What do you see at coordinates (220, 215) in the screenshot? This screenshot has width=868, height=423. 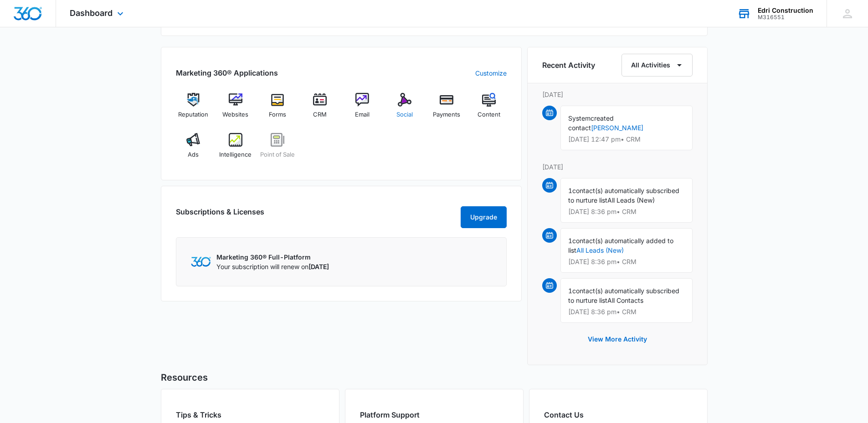 I see `h2: Subscriptions & Licenses` at bounding box center [220, 215].